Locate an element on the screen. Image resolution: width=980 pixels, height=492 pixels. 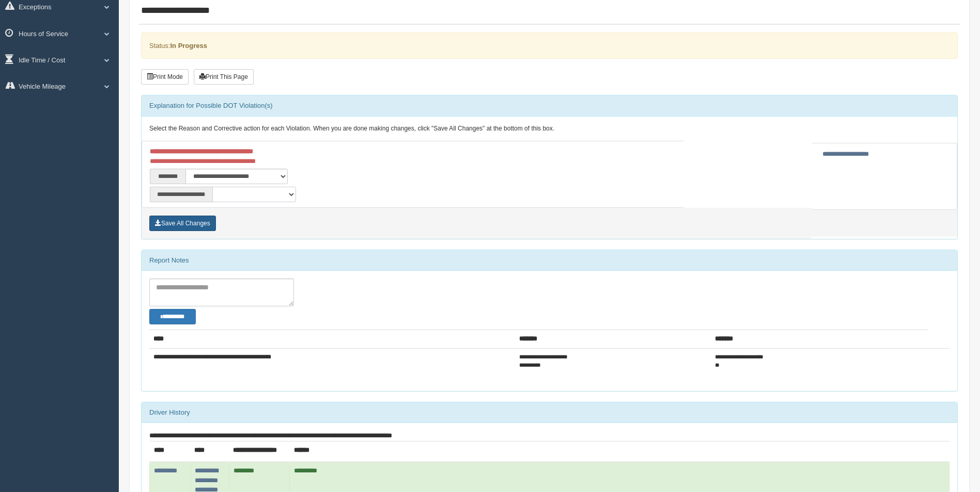
button: Print Mode is located at coordinates (165, 77).